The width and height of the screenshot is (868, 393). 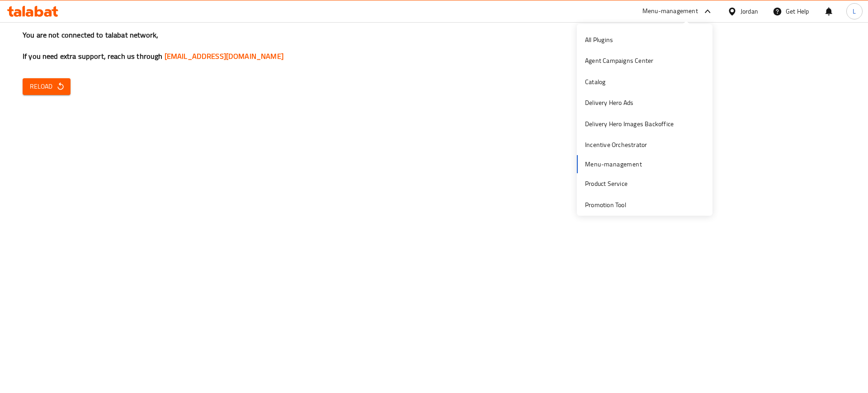 What do you see at coordinates (595, 82) in the screenshot?
I see `div: Catalog` at bounding box center [595, 82].